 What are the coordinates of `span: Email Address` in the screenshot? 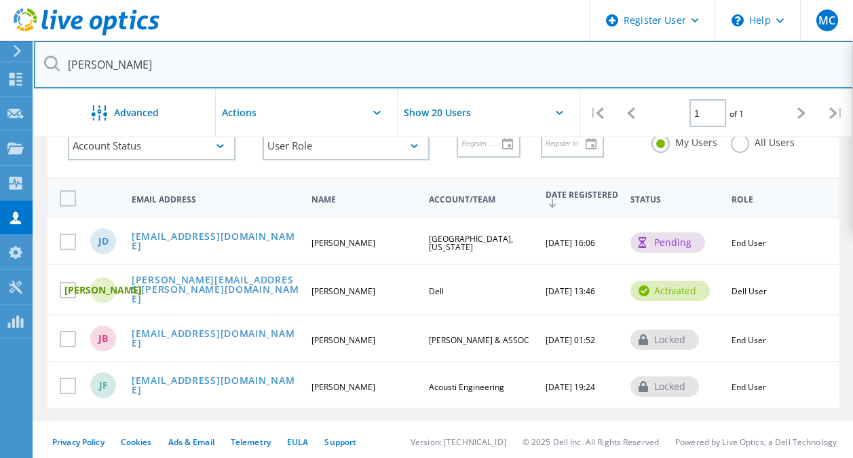 It's located at (216, 200).